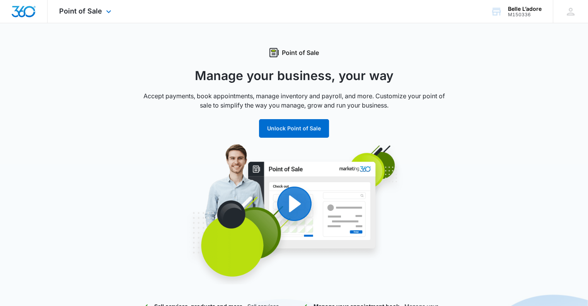 Image resolution: width=588 pixels, height=306 pixels. Describe the element at coordinates (294, 128) in the screenshot. I see `a: Unlock Point of Sale` at that location.